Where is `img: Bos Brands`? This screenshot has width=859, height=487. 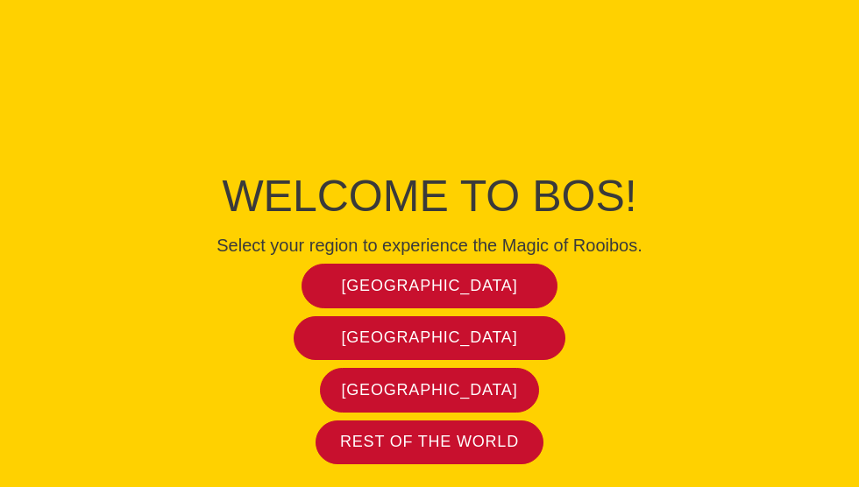
img: Bos Brands is located at coordinates (429, 83).